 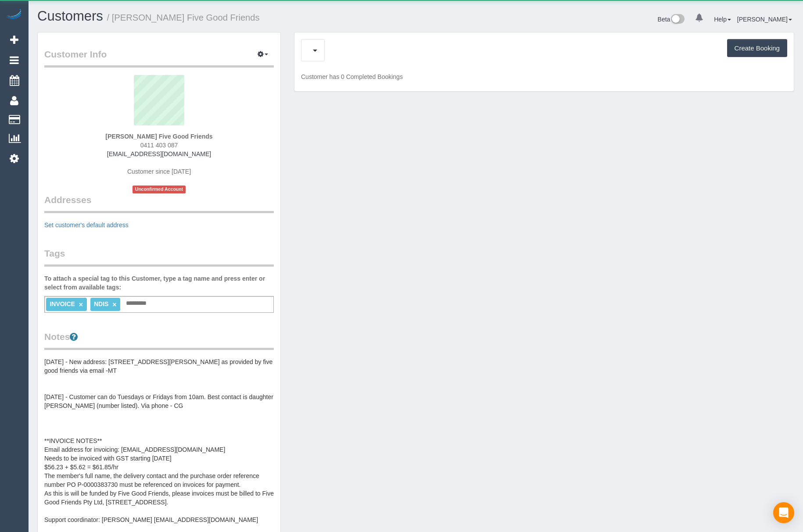 What do you see at coordinates (101, 304) in the screenshot?
I see `span: NDIS` at bounding box center [101, 304].